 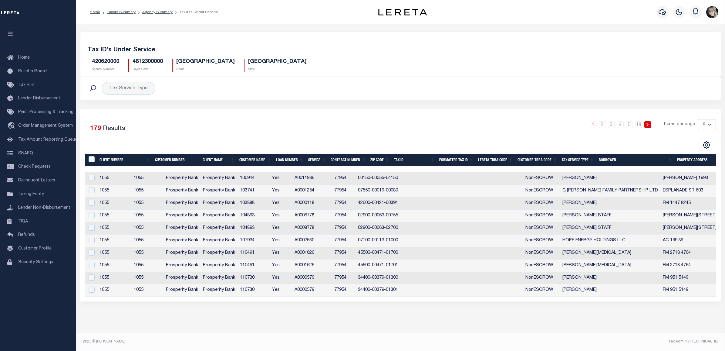 What do you see at coordinates (106, 62) in the screenshot?
I see `h5: 420620000` at bounding box center [106, 62].